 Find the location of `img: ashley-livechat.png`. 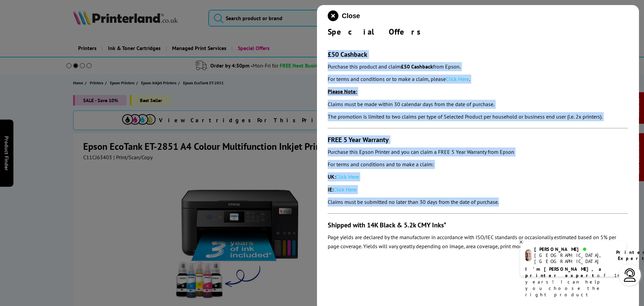

img: ashley-livechat.png is located at coordinates (528, 255).